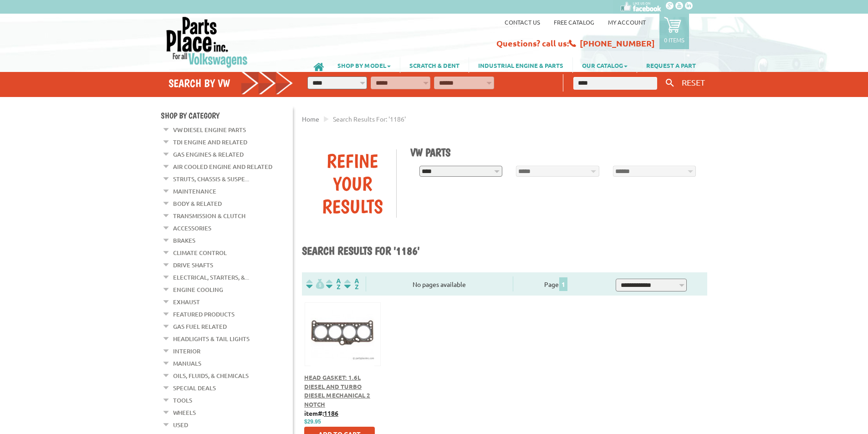  Describe the element at coordinates (504, 251) in the screenshot. I see `h1: Search results for '1186'` at that location.